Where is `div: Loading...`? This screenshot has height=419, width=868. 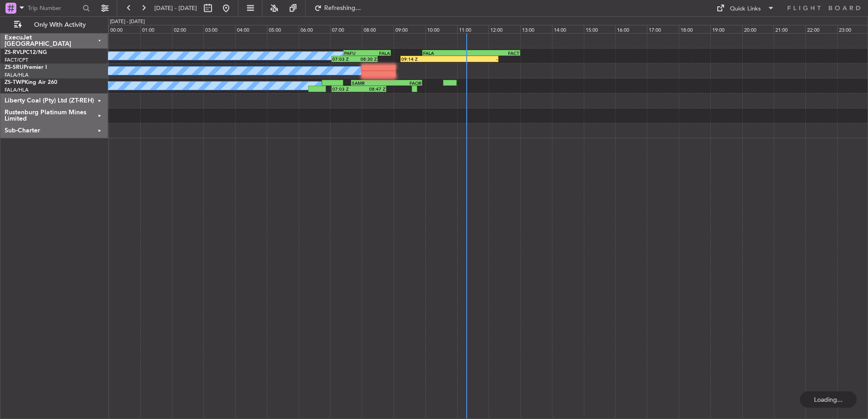
div: Loading... is located at coordinates (828, 400).